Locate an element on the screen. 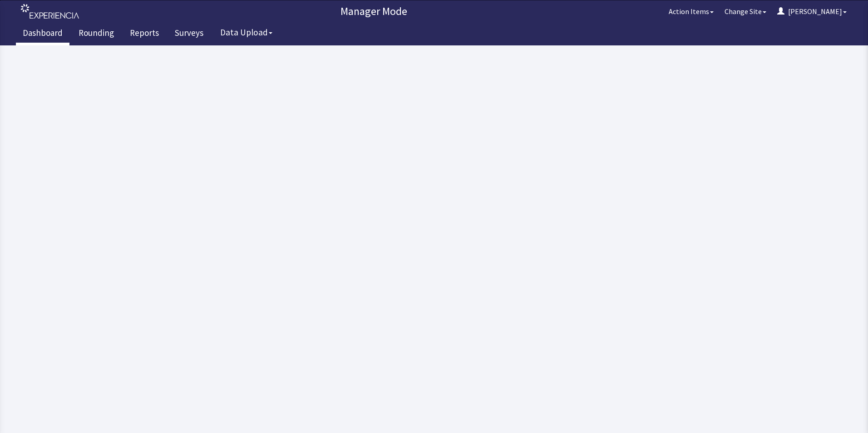 The width and height of the screenshot is (868, 433). button: Change Site is located at coordinates (745, 11).